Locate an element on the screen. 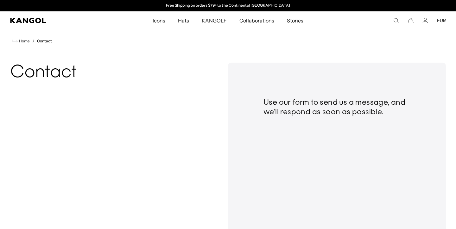 This screenshot has height=229, width=456. a: Account is located at coordinates (426, 21).